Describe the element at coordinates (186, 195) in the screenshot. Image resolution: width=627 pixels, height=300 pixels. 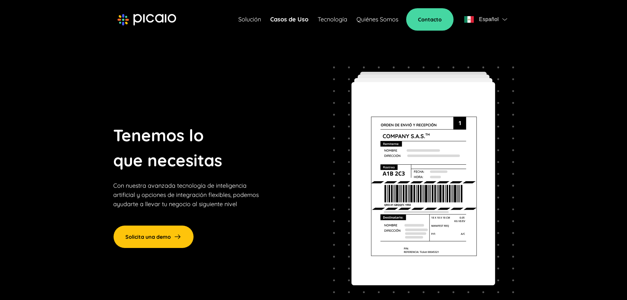
I see `p: Con nuestra avanzada tecnología de inteligencia artificial y opciones de integración flexibles, p...` at that location.